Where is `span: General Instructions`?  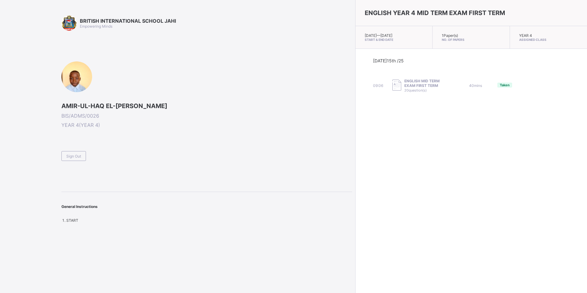 span: General Instructions is located at coordinates (80, 206).